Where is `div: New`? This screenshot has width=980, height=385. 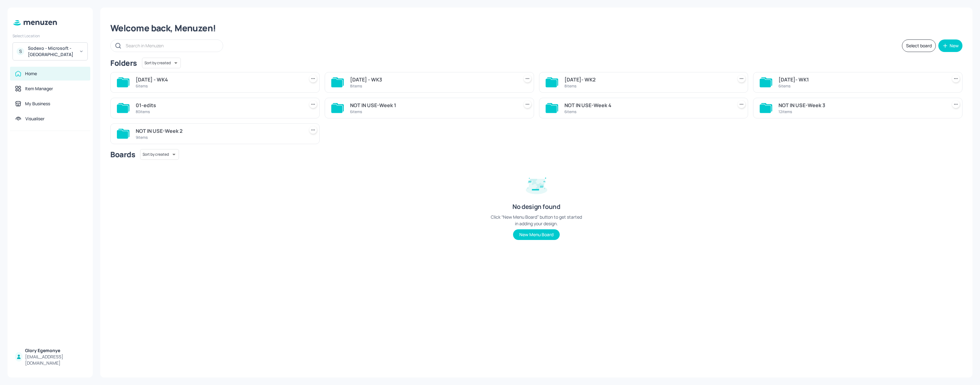 div: New is located at coordinates (954, 45).